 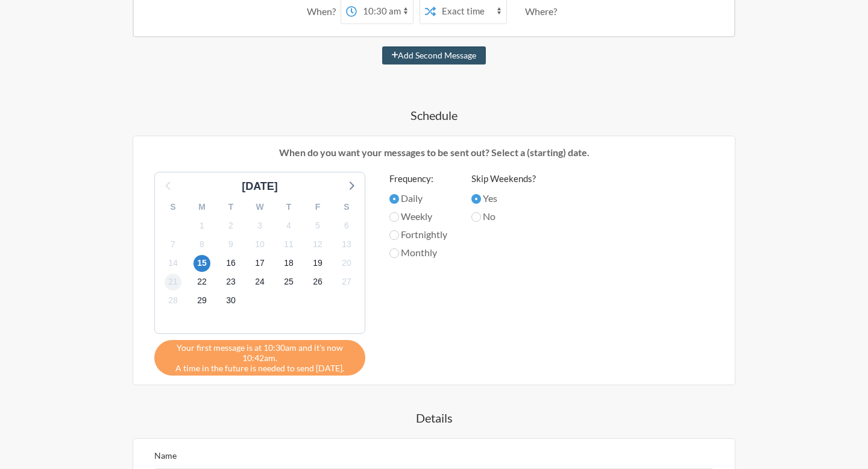 I want to click on span: Sunday, October 19, 2025, so click(x=318, y=264).